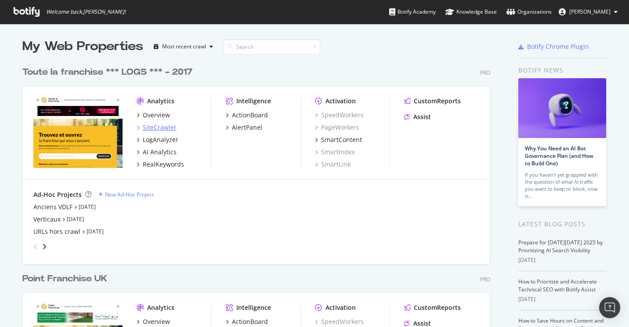 The image size is (629, 327). Describe the element at coordinates (156, 127) in the screenshot. I see `a: SiteCrawler` at that location.